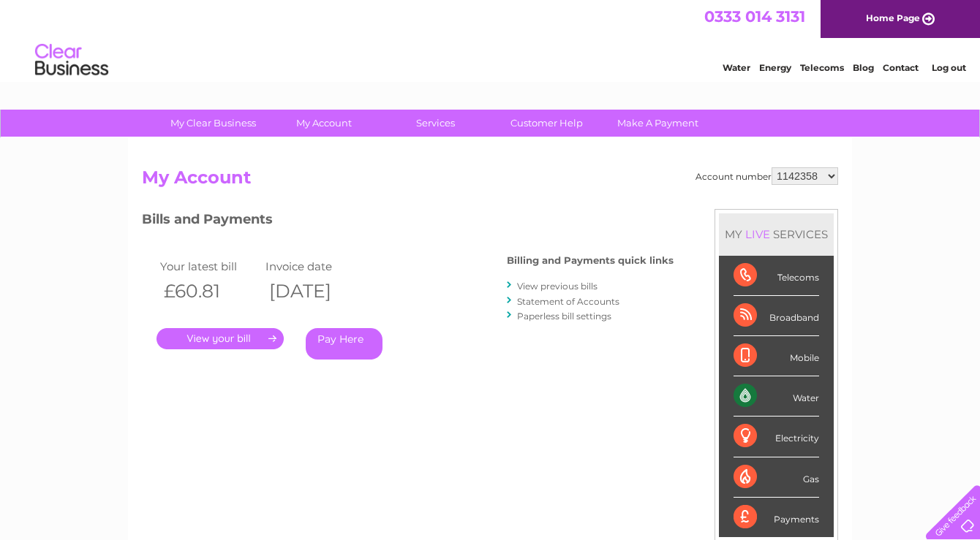 The image size is (980, 540). What do you see at coordinates (776, 356) in the screenshot?
I see `div: Mobile` at bounding box center [776, 356].